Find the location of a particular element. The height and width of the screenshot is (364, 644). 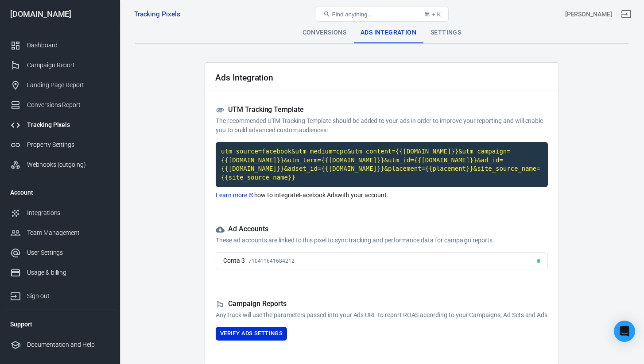

div: Tracking Pixels is located at coordinates (68, 125).